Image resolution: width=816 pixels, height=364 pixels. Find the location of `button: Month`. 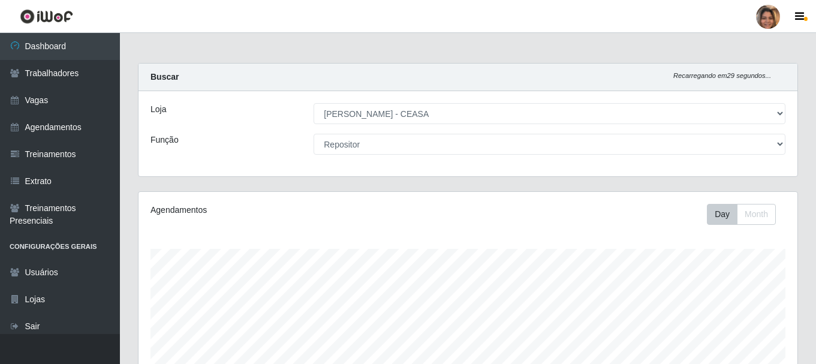

button: Month is located at coordinates (756, 214).